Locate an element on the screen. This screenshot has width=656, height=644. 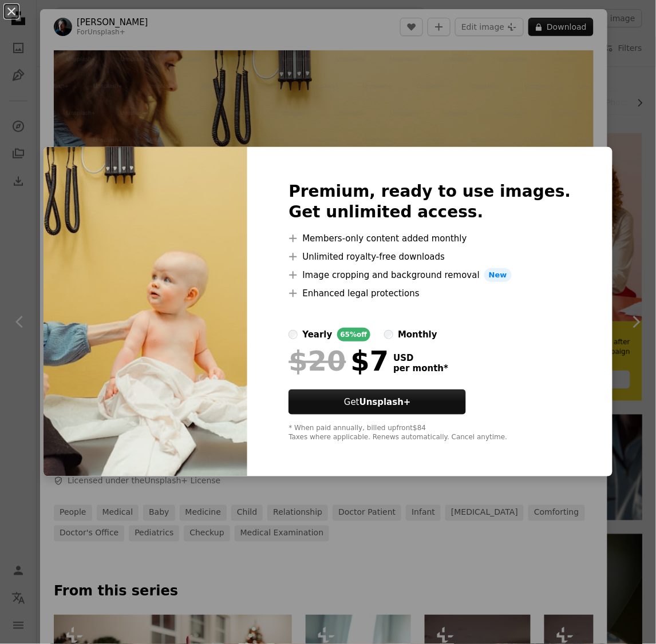
li: Unlimited royalty-free downloads is located at coordinates (429, 256).